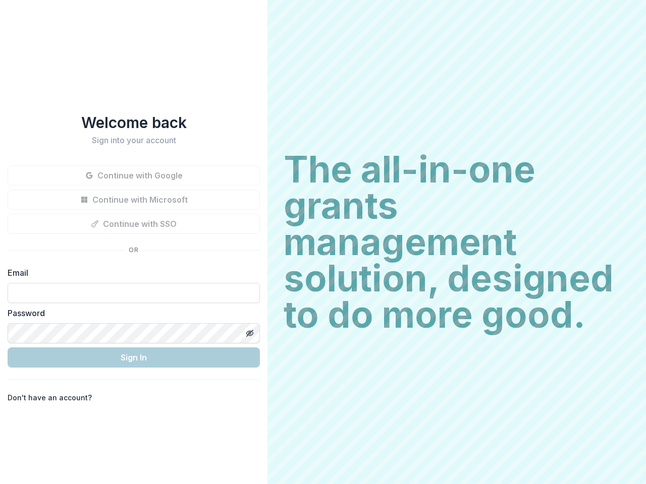 The height and width of the screenshot is (484, 646). What do you see at coordinates (134, 123) in the screenshot?
I see `h1: Welcome back` at bounding box center [134, 123].